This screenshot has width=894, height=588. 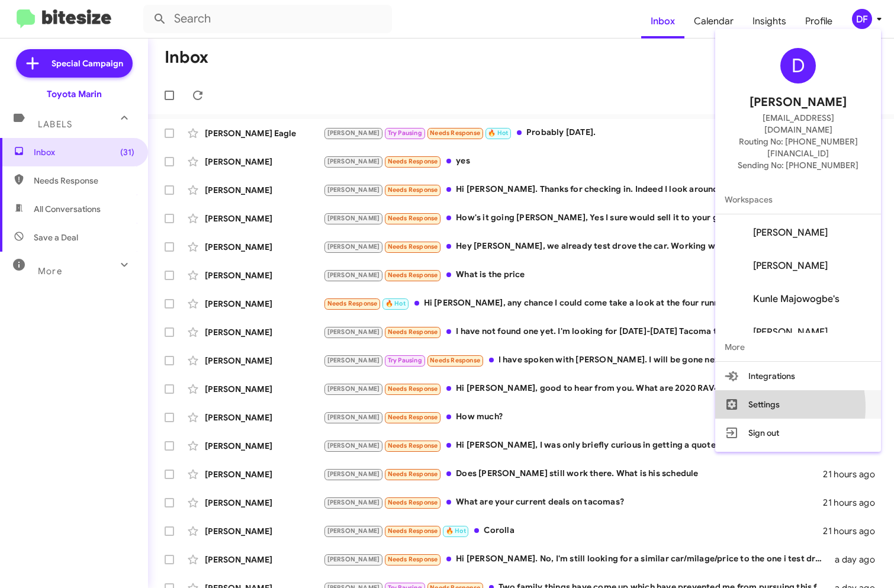 What do you see at coordinates (798, 376) in the screenshot?
I see `button: Integrations` at bounding box center [798, 376].